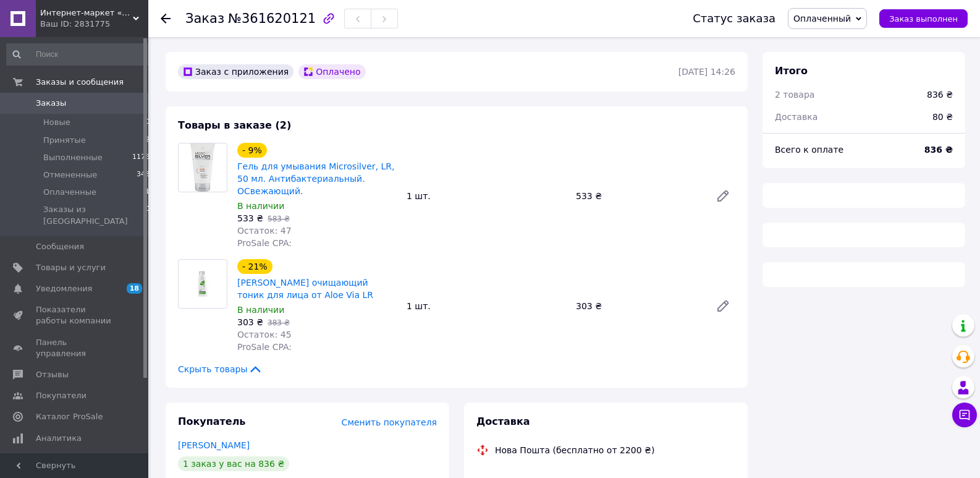  What do you see at coordinates (205, 19) in the screenshot?
I see `span: Заказ` at bounding box center [205, 19].